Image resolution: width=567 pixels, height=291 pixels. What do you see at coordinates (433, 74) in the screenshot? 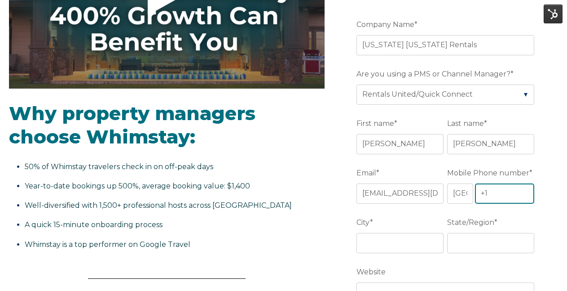
I see `span: Are you using a PMS or Channel Manager?` at bounding box center [433, 74].